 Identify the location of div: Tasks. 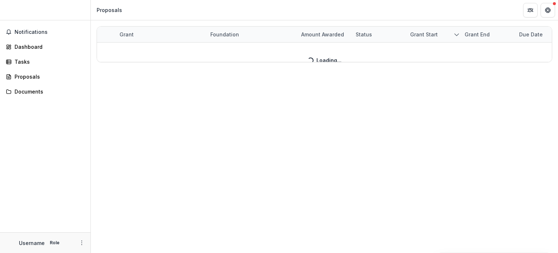
(48, 61).